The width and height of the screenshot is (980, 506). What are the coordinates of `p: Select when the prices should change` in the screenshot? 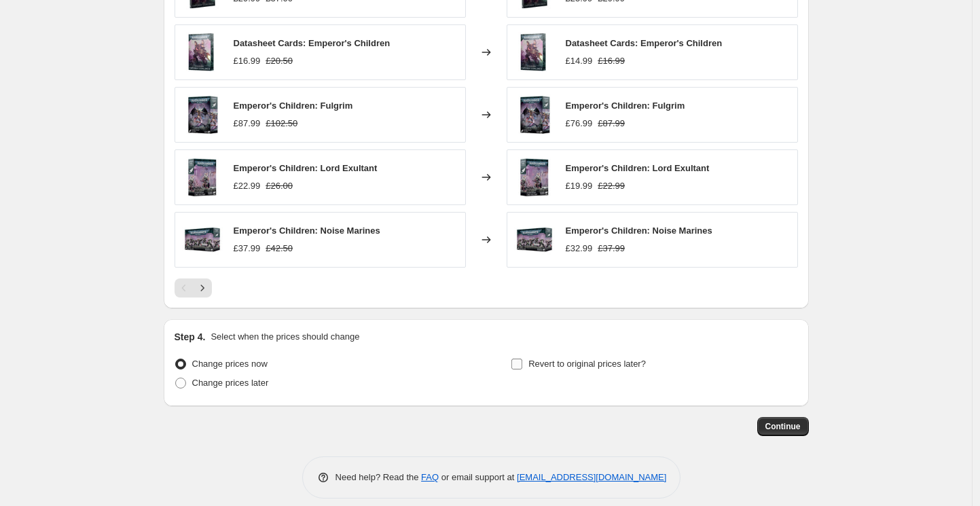 It's located at (285, 337).